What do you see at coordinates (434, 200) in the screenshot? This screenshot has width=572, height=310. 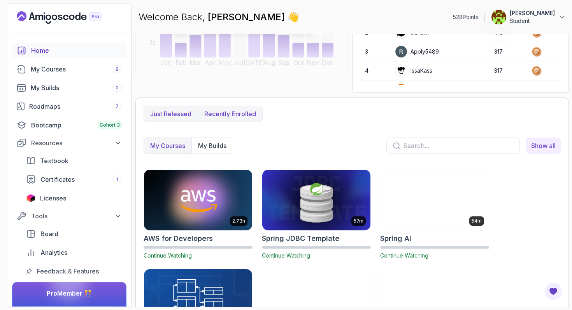 I see `img: Spring AI card` at bounding box center [434, 200].